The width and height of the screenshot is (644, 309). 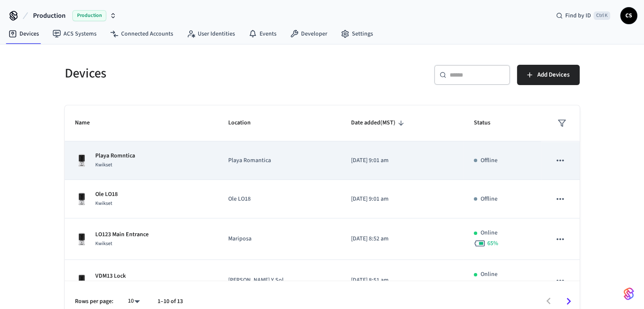 I want to click on a: User Identities, so click(x=211, y=34).